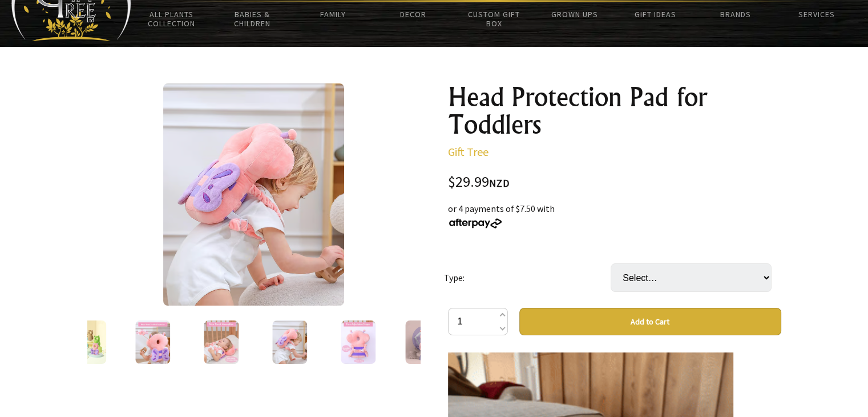 The width and height of the screenshot is (868, 417). I want to click on h1: Head Protection Pad for Toddlers, so click(614, 110).